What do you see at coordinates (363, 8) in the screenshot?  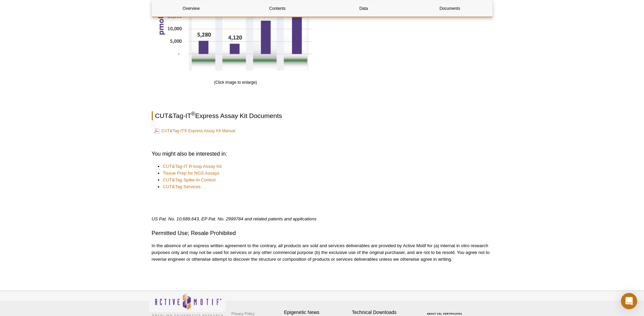 I see `a: Data` at bounding box center [363, 8].